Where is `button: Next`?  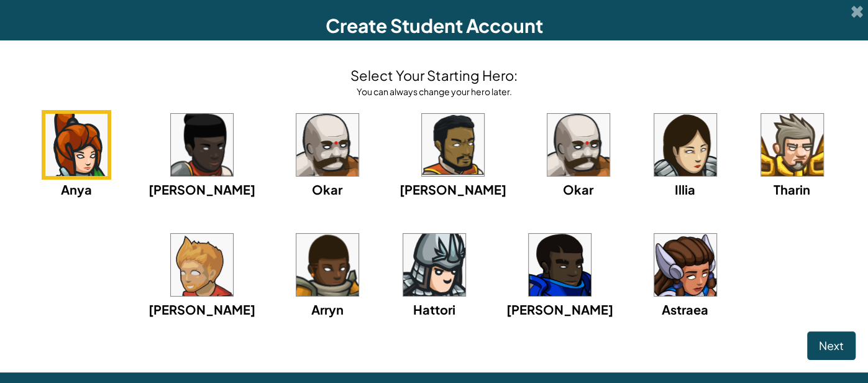
button: Next is located at coordinates (832, 346).